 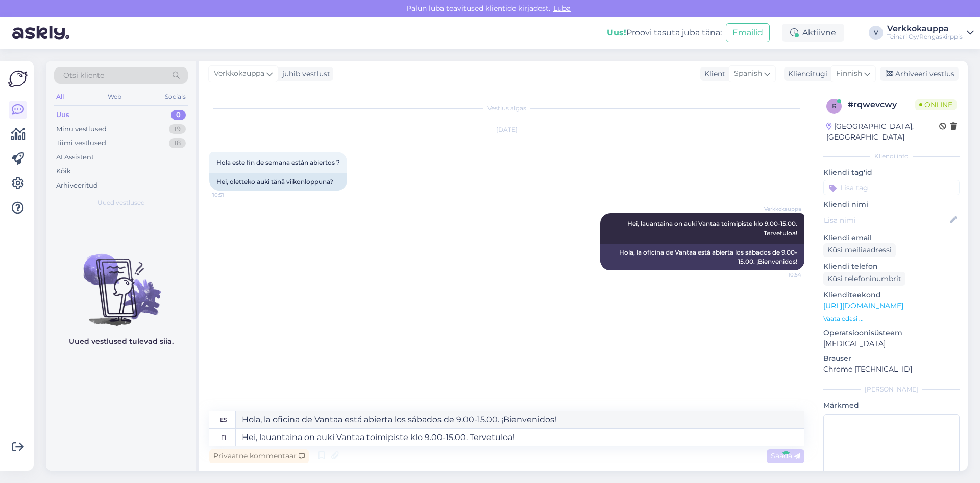 I want to click on span: Online, so click(x=936, y=105).